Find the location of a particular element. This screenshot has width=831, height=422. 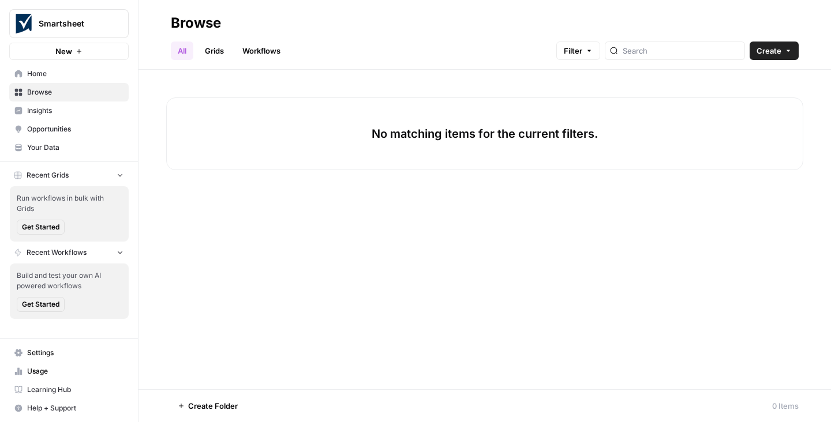

button: Create Folder is located at coordinates (208, 406).